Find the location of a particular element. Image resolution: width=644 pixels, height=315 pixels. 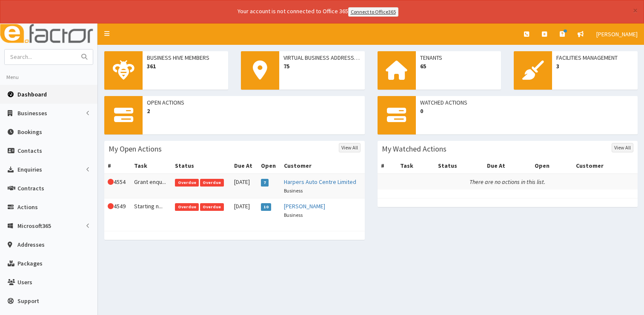

span: Dashboard is located at coordinates (32, 94).